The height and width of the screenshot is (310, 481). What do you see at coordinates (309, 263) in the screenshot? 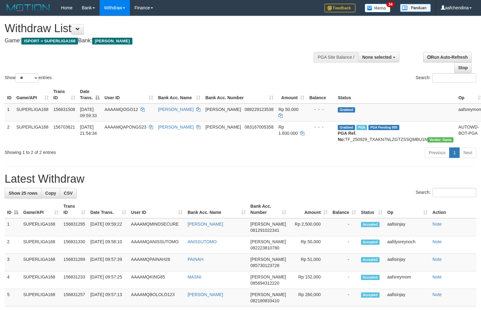
I see `td: Rp 51,000` at bounding box center [309, 263].